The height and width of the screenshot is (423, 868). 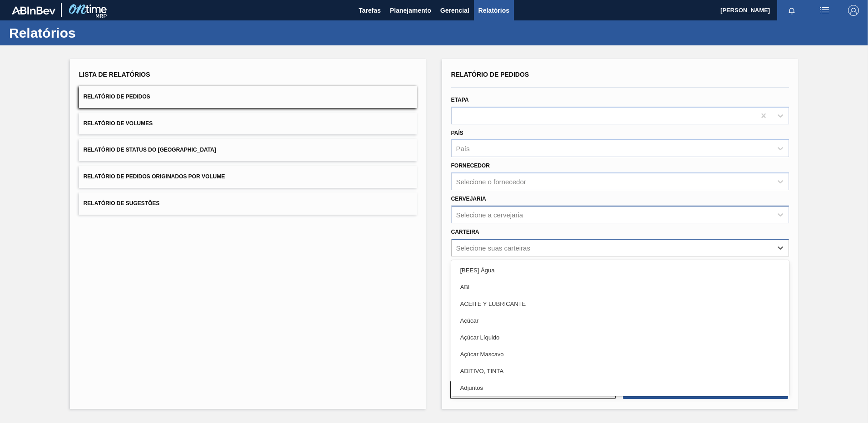 What do you see at coordinates (455, 10) in the screenshot?
I see `span: Gerencial` at bounding box center [455, 10].